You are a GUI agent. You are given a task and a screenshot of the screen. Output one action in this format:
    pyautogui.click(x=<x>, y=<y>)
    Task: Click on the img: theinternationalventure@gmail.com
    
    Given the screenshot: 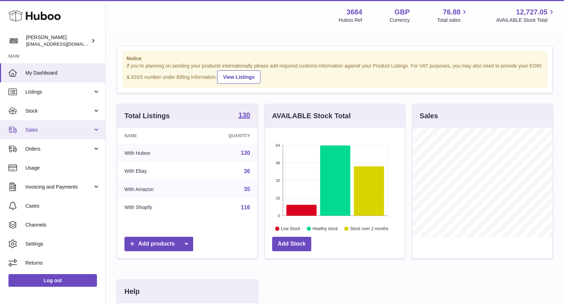 What is the action you would take?
    pyautogui.click(x=14, y=41)
    